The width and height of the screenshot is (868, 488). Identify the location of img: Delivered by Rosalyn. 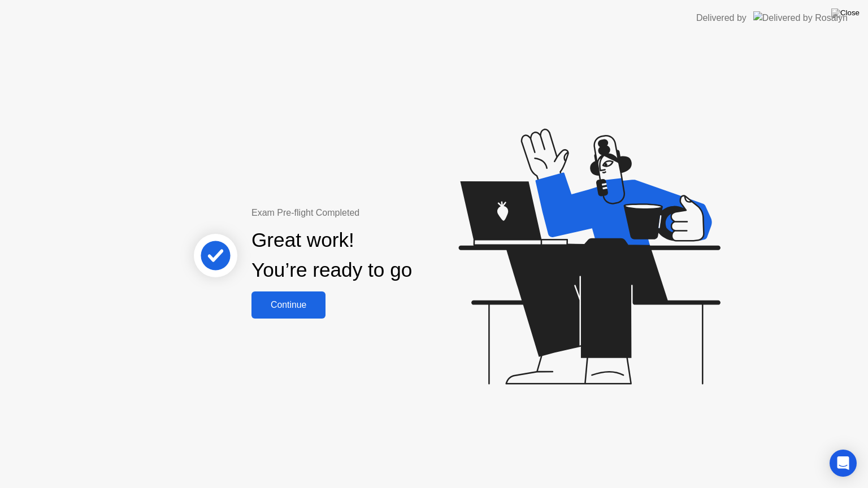
(800, 18).